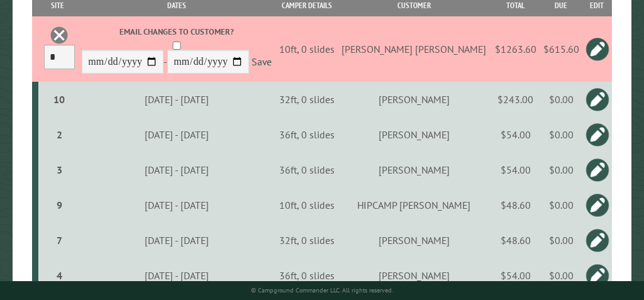 This screenshot has width=644, height=300. What do you see at coordinates (262, 62) in the screenshot?
I see `a: Save` at bounding box center [262, 62].